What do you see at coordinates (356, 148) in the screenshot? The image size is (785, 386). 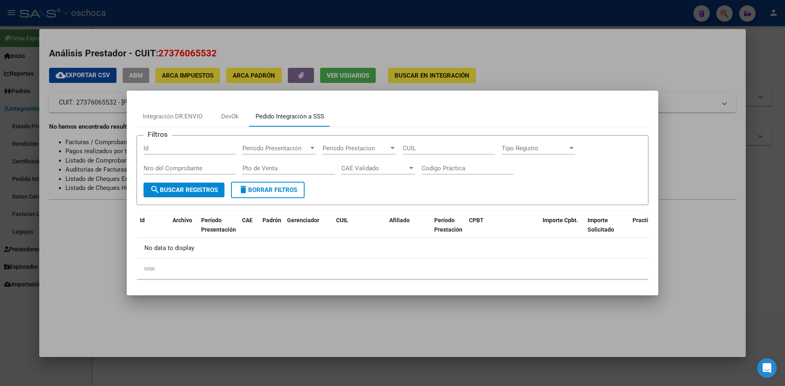 I see `span: Periodo Prestacion` at bounding box center [356, 148].